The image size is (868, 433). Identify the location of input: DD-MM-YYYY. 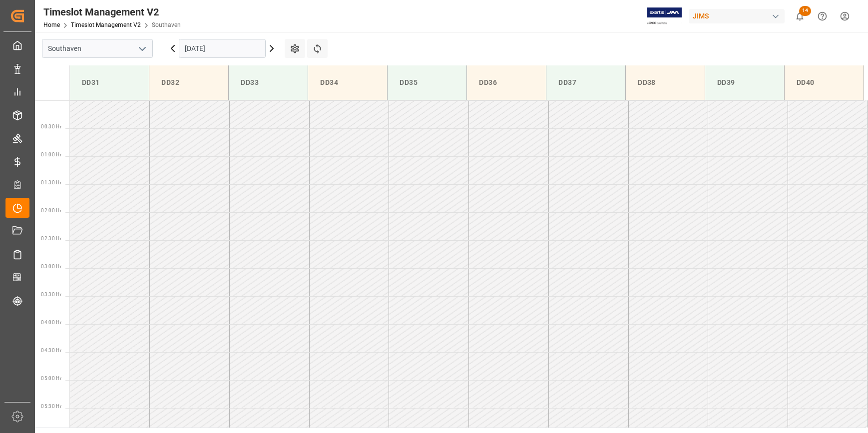
(222, 49).